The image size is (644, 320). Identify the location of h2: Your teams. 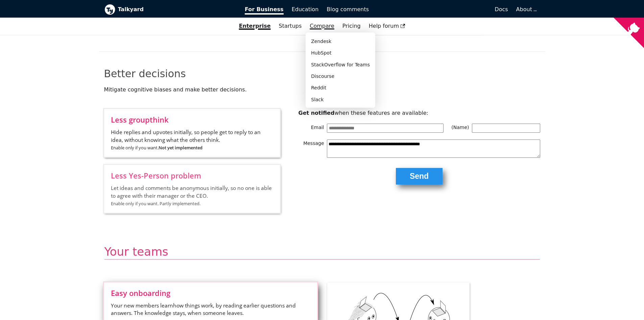
(322, 252).